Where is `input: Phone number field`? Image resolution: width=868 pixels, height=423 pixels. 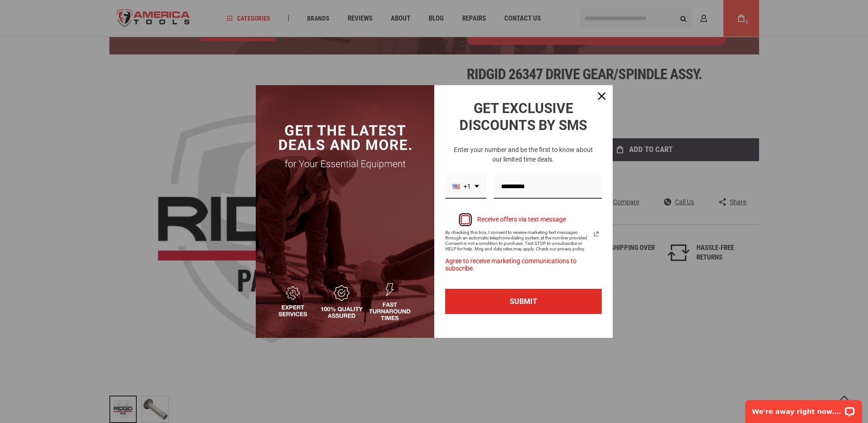 input: Phone number field is located at coordinates (548, 187).